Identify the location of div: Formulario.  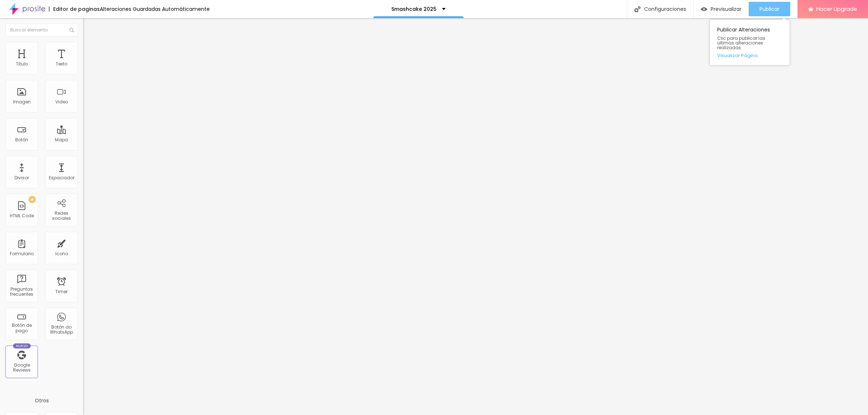
(22, 254).